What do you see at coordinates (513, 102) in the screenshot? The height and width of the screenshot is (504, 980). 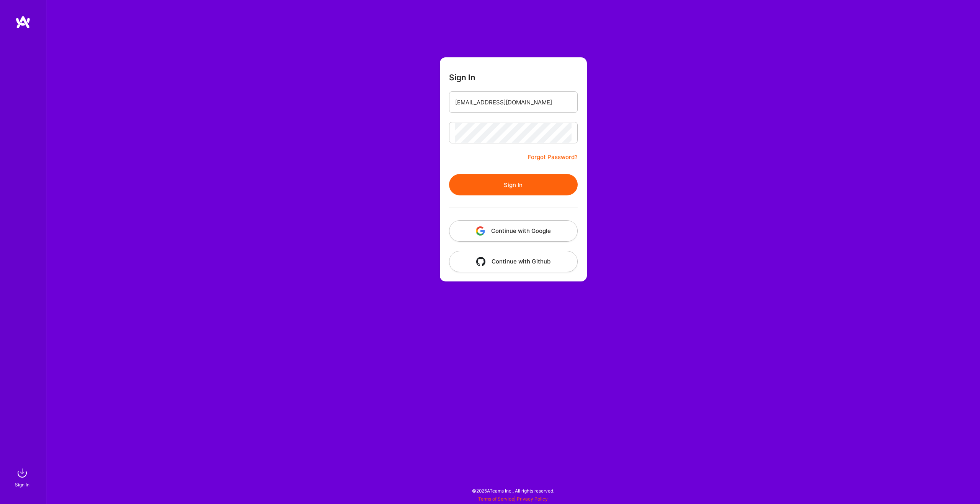 I see `input: Email...` at bounding box center [513, 102].